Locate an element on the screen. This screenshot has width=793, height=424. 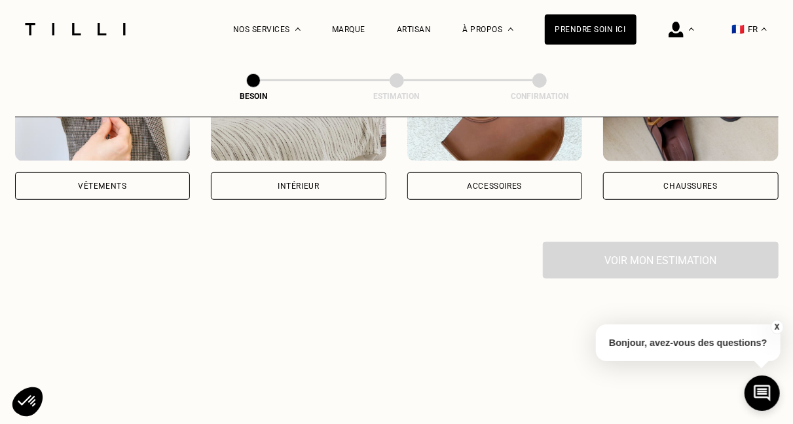
div: Vêtements is located at coordinates (102, 186).